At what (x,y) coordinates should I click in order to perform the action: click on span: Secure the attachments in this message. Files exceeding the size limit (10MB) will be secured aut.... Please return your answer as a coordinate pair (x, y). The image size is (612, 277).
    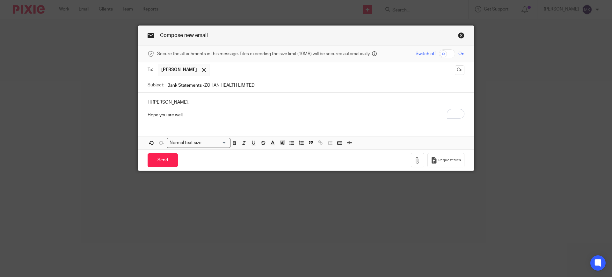
    Looking at the image, I should click on (264, 54).